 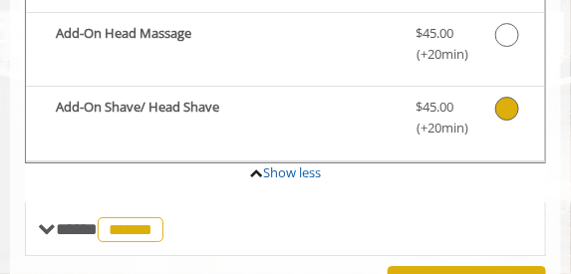 What do you see at coordinates (292, 172) in the screenshot?
I see `a: Show less` at bounding box center [292, 172].